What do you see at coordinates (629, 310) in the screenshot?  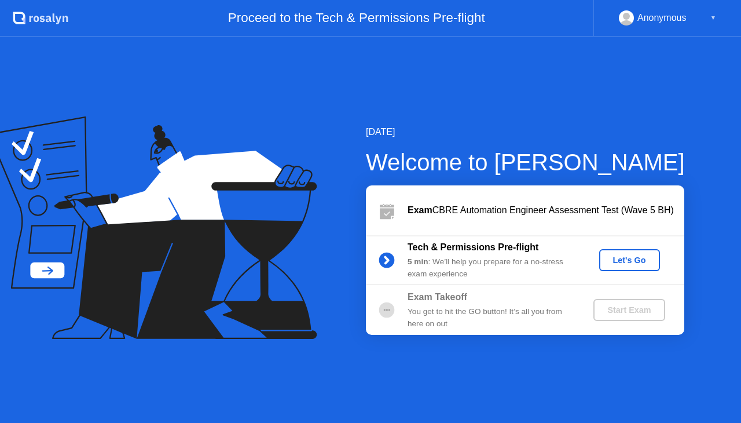 I see `button: Start Exam` at bounding box center [629, 310].